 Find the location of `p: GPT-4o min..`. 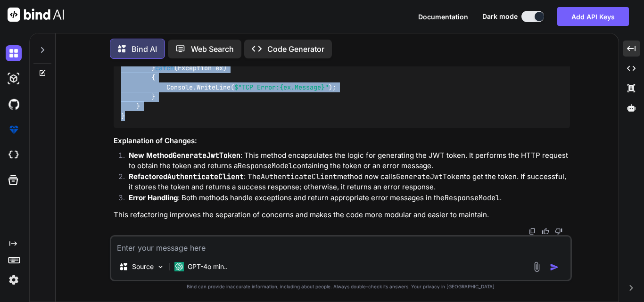

p: GPT-4o min.. is located at coordinates (208, 267).